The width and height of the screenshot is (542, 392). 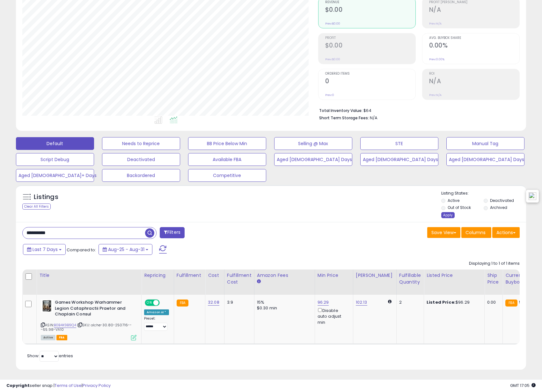 I want to click on span: Last 7 Days, so click(x=45, y=249).